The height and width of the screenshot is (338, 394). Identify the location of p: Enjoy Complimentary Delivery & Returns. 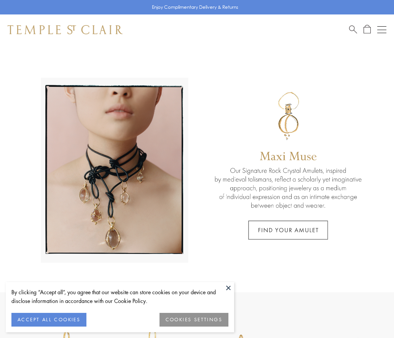
(195, 7).